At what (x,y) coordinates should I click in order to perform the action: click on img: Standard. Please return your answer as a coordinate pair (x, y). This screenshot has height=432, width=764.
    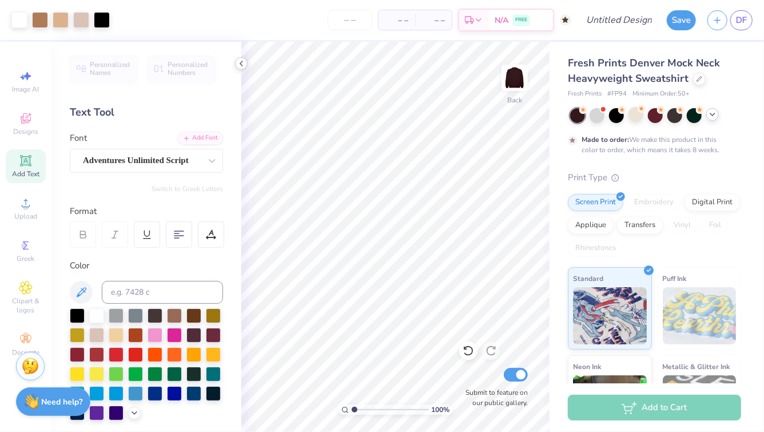
    Looking at the image, I should click on (610, 316).